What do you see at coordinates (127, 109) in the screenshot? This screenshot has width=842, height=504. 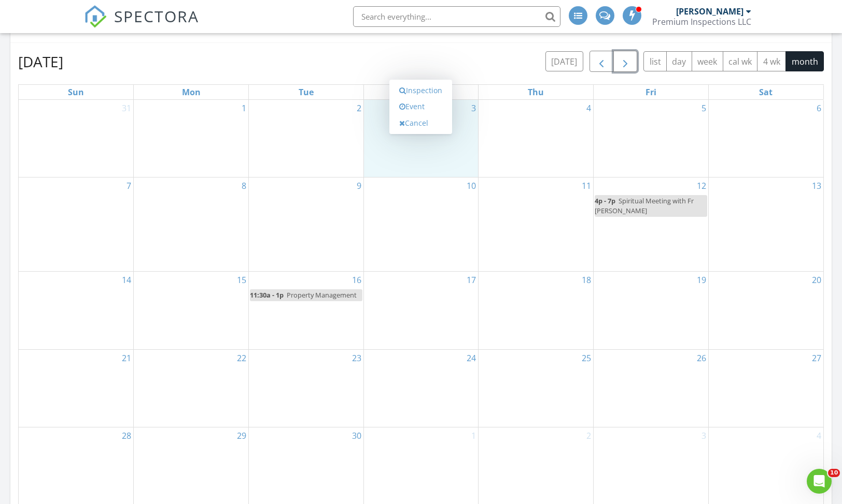 I see `a: Go to August 31, 2025` at bounding box center [127, 109].